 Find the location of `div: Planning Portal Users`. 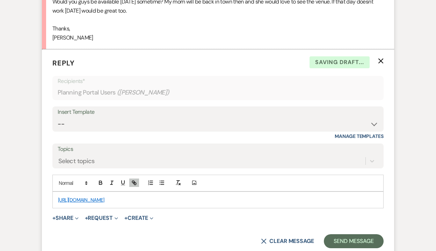

div: Planning Portal Users is located at coordinates (218, 92).